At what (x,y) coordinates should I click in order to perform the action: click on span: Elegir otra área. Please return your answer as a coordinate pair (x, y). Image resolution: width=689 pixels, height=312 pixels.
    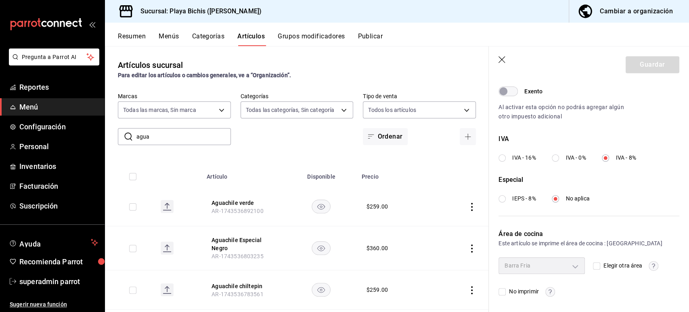
    Looking at the image, I should click on (621, 265).